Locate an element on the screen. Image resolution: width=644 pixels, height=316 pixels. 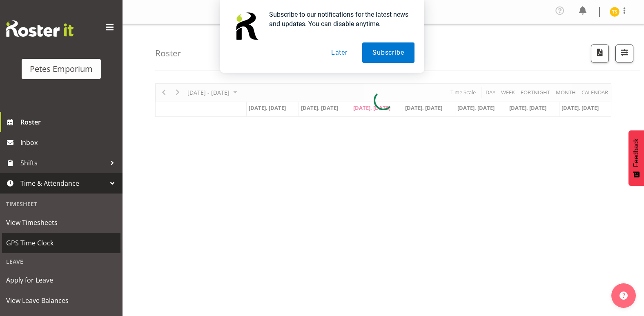
a: Apply for Leave is located at coordinates (61, 280).